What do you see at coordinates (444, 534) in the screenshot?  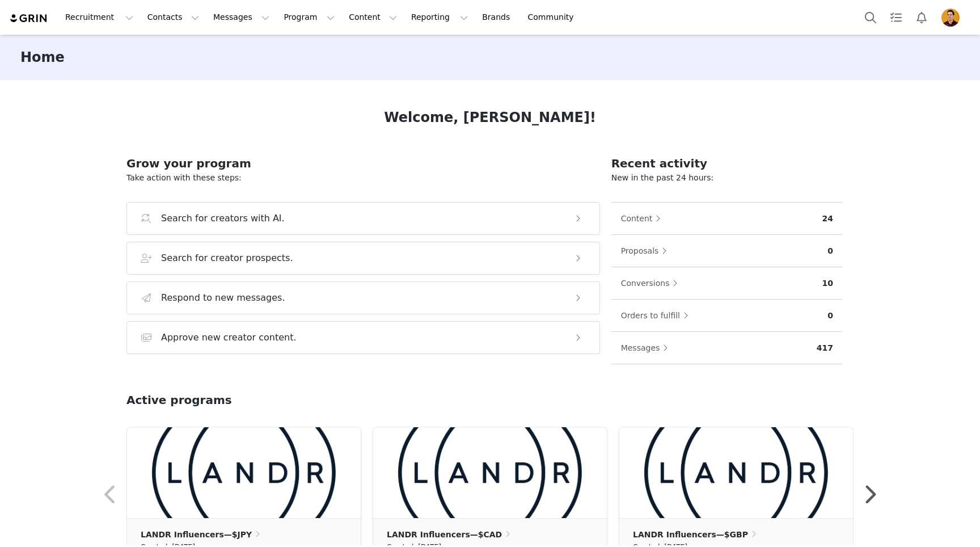 I see `p: LANDR Influencers—$CAD` at bounding box center [444, 534].